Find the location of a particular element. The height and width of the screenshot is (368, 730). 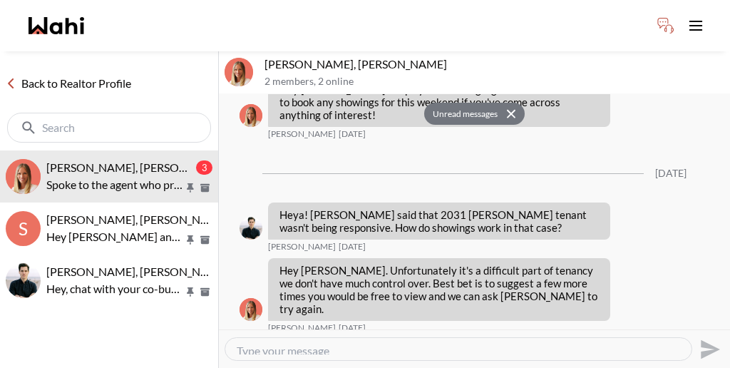

div: 3 is located at coordinates (204, 168).